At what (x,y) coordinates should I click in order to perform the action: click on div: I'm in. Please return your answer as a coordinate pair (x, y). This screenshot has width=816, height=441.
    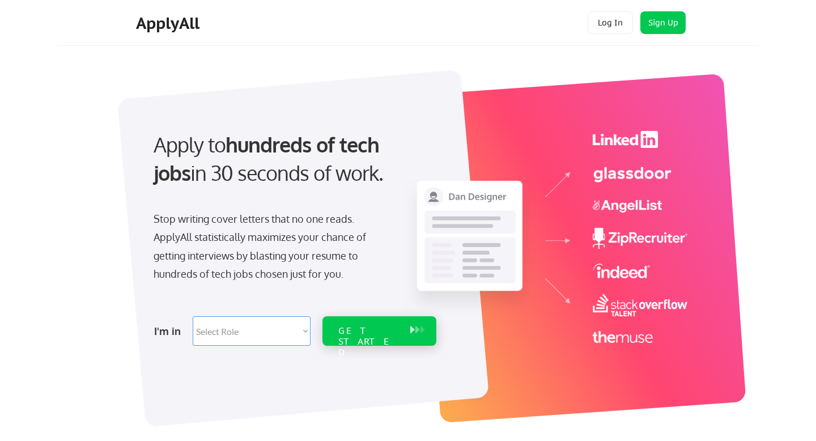
    Looking at the image, I should click on (170, 331).